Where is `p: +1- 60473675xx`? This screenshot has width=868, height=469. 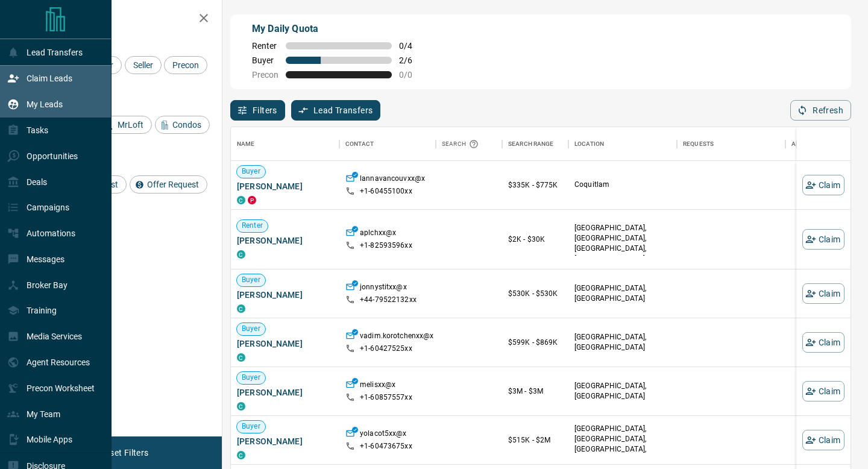 p: +1- 60473675xx is located at coordinates (386, 446).